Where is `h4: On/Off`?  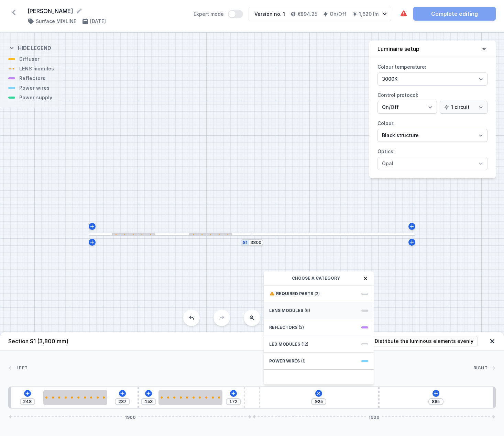
h4: On/Off is located at coordinates (338, 14).